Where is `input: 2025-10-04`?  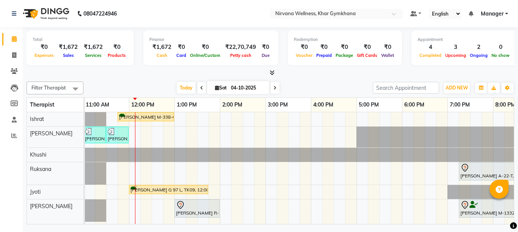 input: 2025-10-04 is located at coordinates (248, 88).